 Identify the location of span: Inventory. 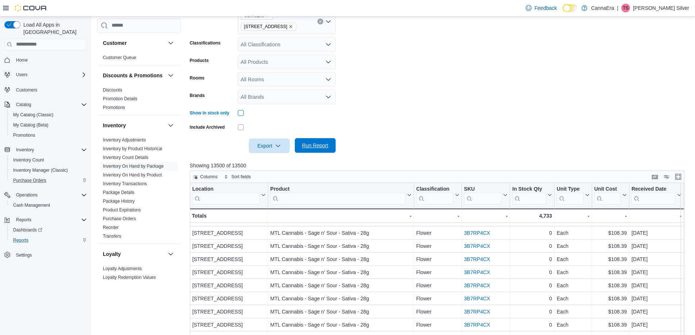
(50, 150).